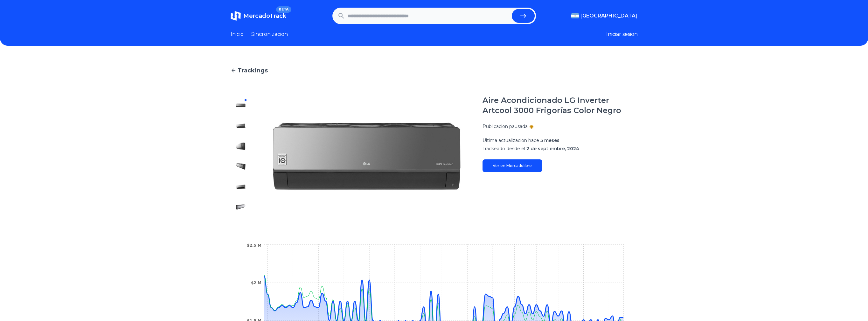  I want to click on h1: Aire Acondicionado LG Inverter Artcool 3000 Frigorías Color Negro, so click(560, 106).